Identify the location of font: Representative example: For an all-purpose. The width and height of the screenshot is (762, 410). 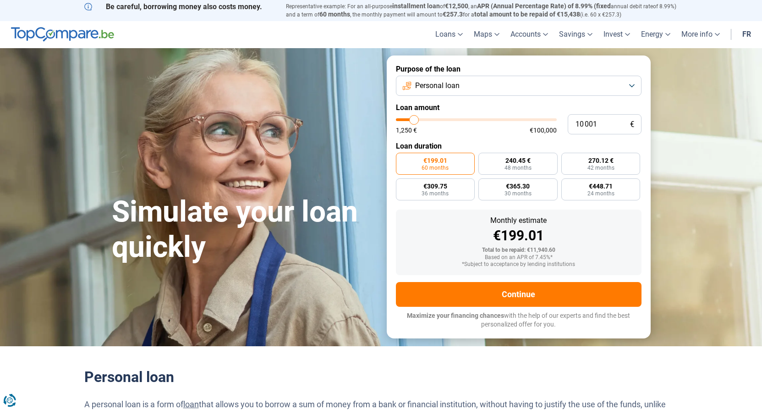
(339, 6).